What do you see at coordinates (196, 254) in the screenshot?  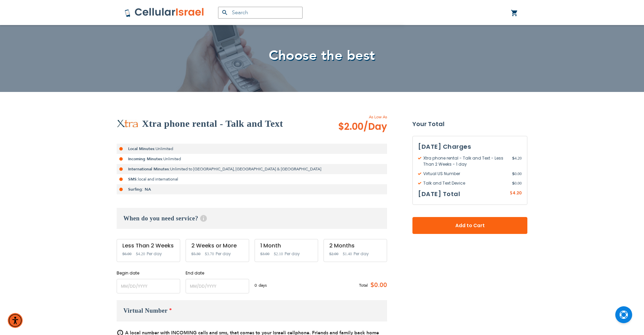 I see `span: $5.30` at bounding box center [196, 254].